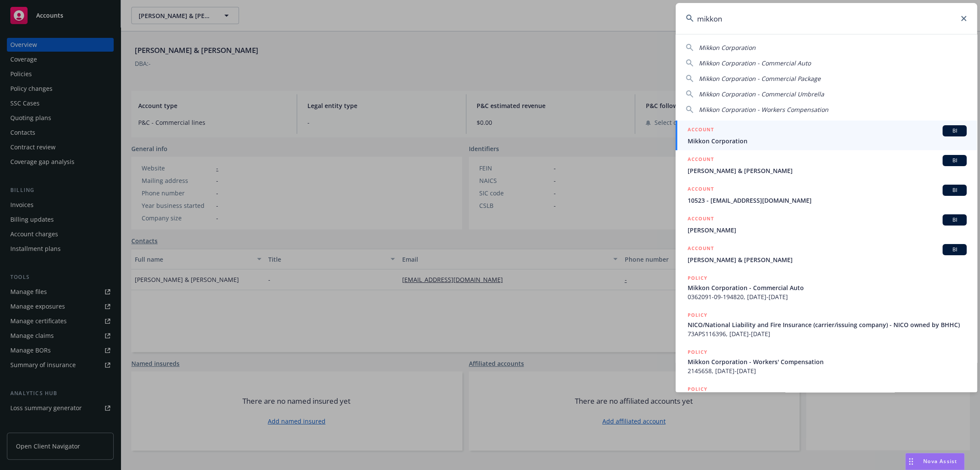 This screenshot has width=980, height=470. Describe the element at coordinates (761, 94) in the screenshot. I see `span: Mikkon Corporation - Commercial Umbrella` at that location.